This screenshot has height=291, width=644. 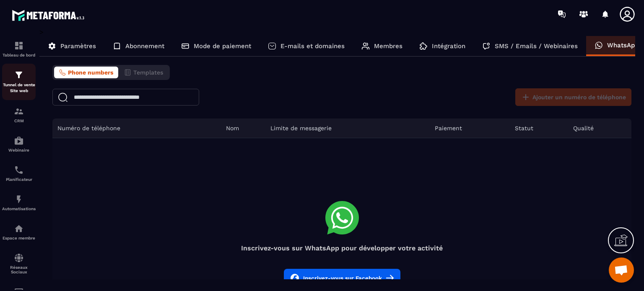 I want to click on button: Templates, so click(x=143, y=72).